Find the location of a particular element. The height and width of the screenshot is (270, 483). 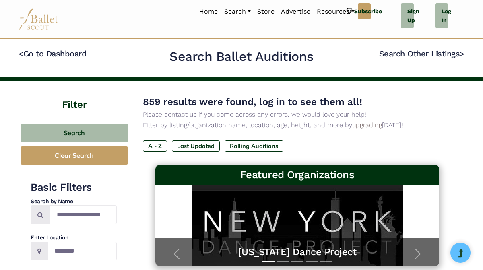

button: Slide 1 is located at coordinates (268, 261).